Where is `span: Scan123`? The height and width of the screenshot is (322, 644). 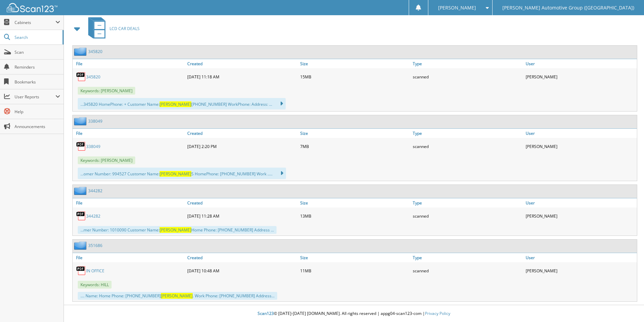
span: Scan123 is located at coordinates (266, 313).